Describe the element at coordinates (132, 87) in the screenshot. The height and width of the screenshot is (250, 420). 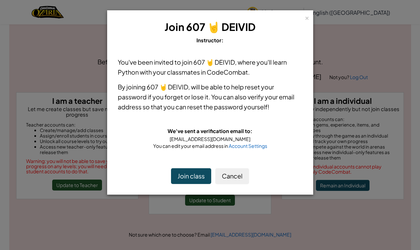
I see `span: By joining` at that location.